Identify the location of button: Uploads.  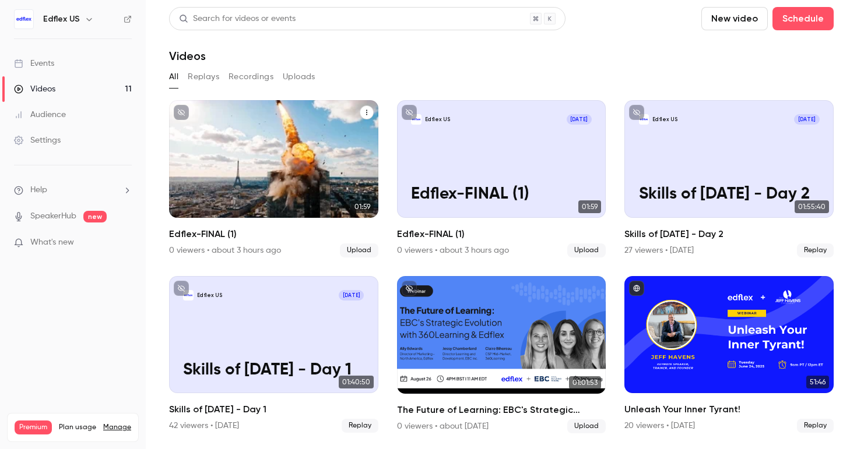
(299, 77).